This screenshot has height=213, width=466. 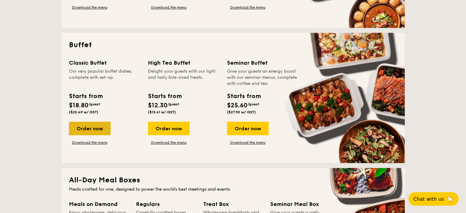 I want to click on div: Seminar Buffet, so click(x=263, y=63).